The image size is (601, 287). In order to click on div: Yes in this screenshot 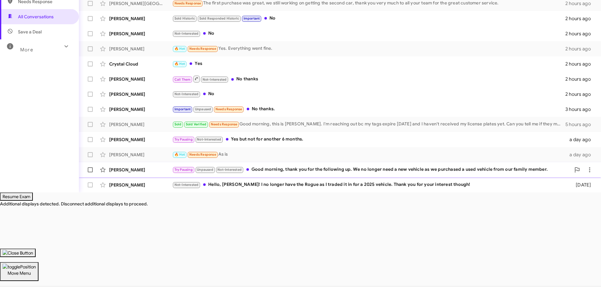, I will do `click(369, 64)`.